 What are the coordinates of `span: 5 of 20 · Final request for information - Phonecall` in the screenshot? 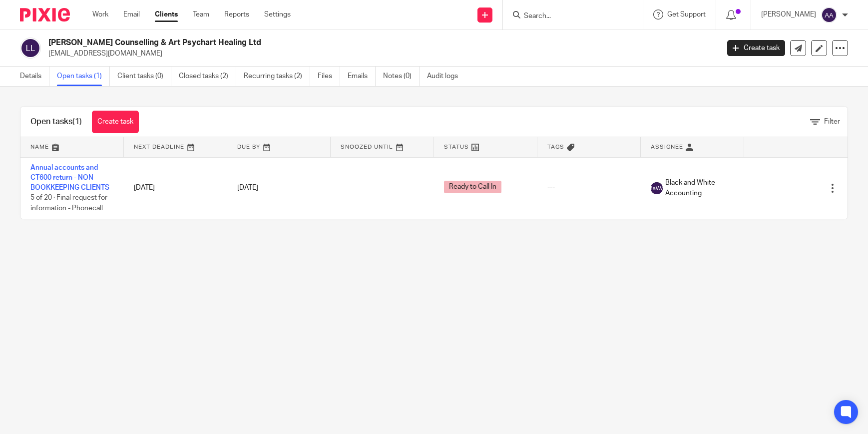 It's located at (69, 203).